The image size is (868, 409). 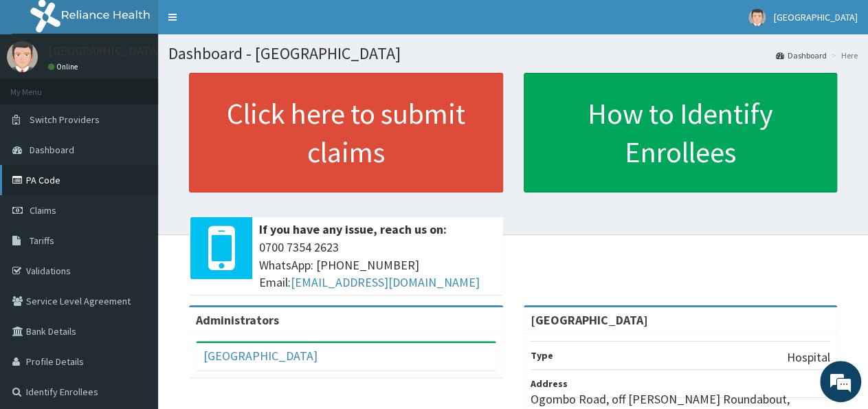 I want to click on span: Switch Providers, so click(x=65, y=119).